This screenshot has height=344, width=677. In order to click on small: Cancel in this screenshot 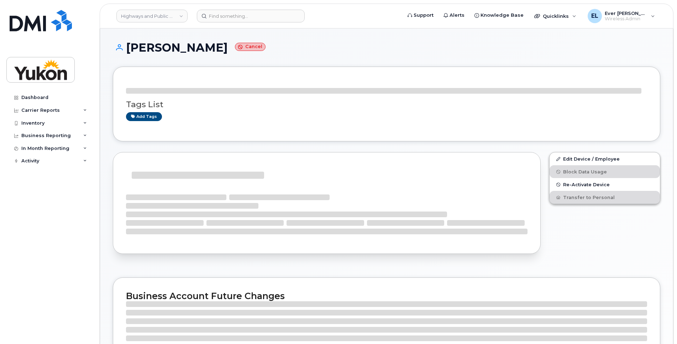, I will do `click(250, 47)`.